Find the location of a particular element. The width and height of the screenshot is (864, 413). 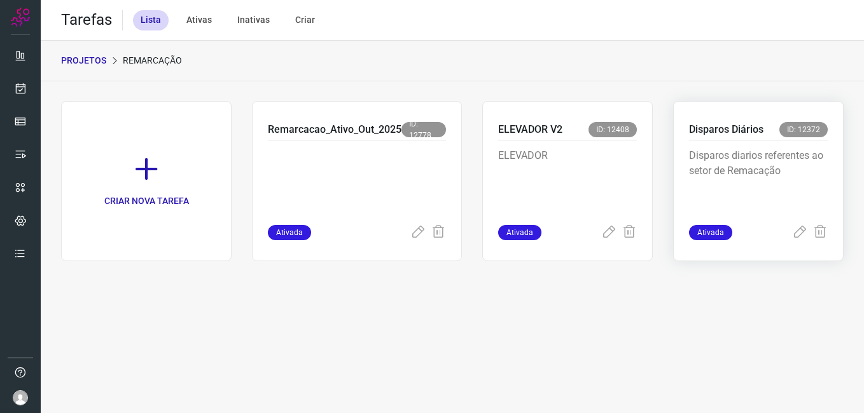

div: Lista is located at coordinates (151, 20).